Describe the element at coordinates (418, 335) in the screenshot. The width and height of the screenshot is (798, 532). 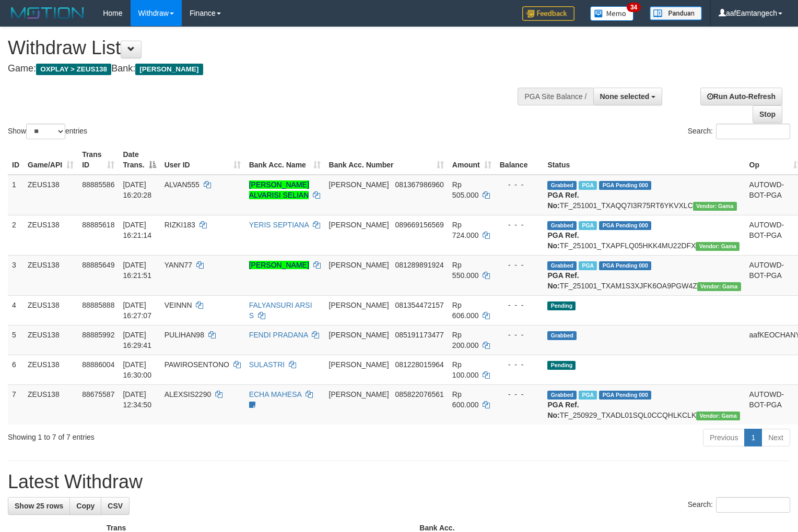
I see `span: Copy 085191173477 to clipboard` at that location.